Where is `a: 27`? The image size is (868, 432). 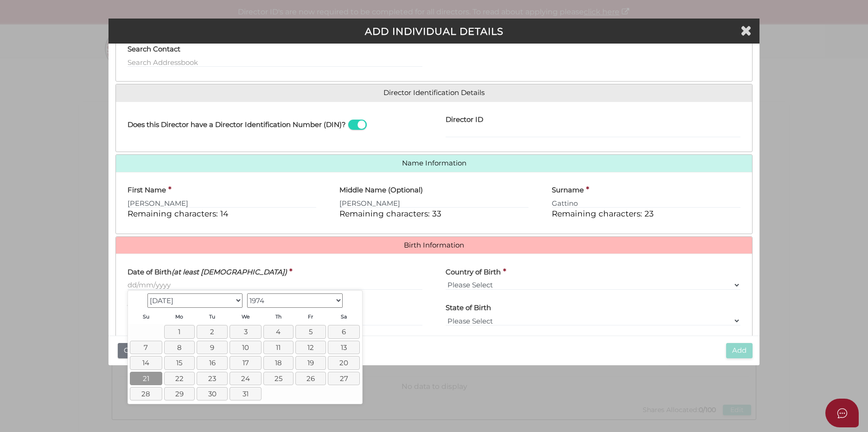
a: 27 is located at coordinates (343, 378).